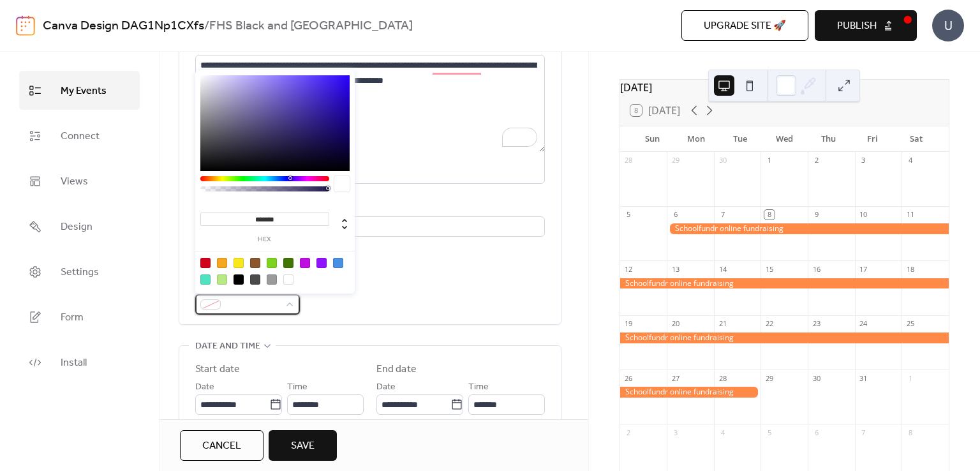  Describe the element at coordinates (396, 370) in the screenshot. I see `div: End date` at that location.